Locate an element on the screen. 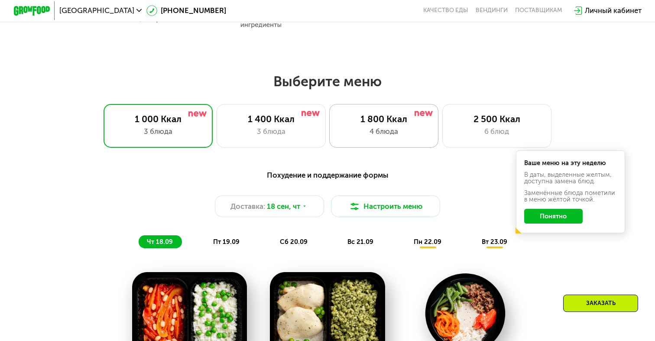 The height and width of the screenshot is (341, 655). div: Личный кабинет is located at coordinates (613, 10).